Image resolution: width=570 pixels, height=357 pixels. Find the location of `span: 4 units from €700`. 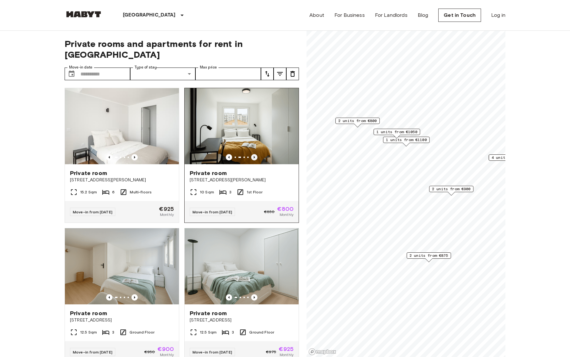

span: 4 units from €700 is located at coordinates (511, 157).